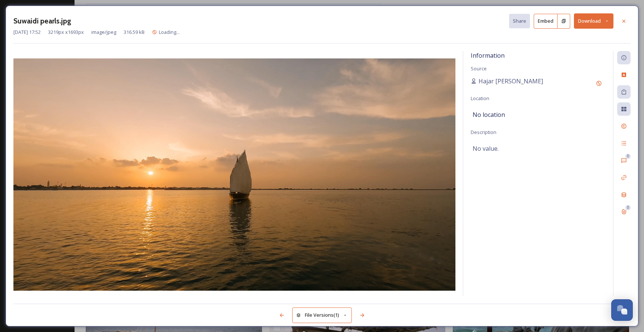 This screenshot has width=644, height=332. Describe the element at coordinates (169, 32) in the screenshot. I see `span: Loading...` at that location.